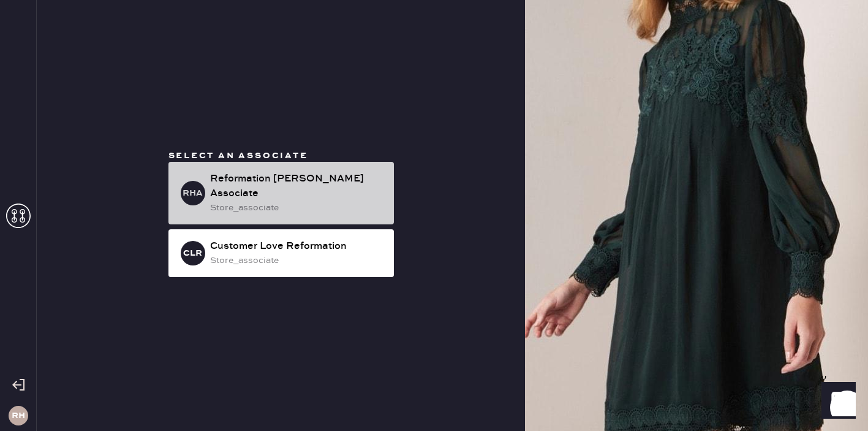 Image resolution: width=868 pixels, height=431 pixels. I want to click on div: Customer Love Reformation, so click(297, 246).